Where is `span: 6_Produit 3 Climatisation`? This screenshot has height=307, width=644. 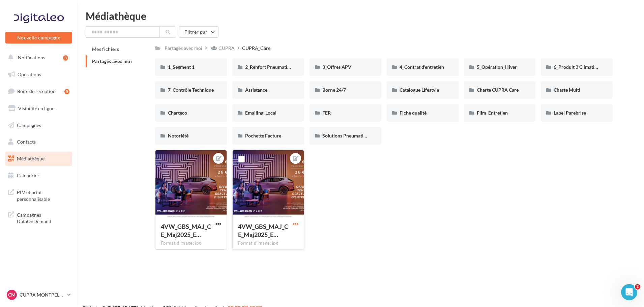 span: 6_Produit 3 Climatisation is located at coordinates (580, 67).